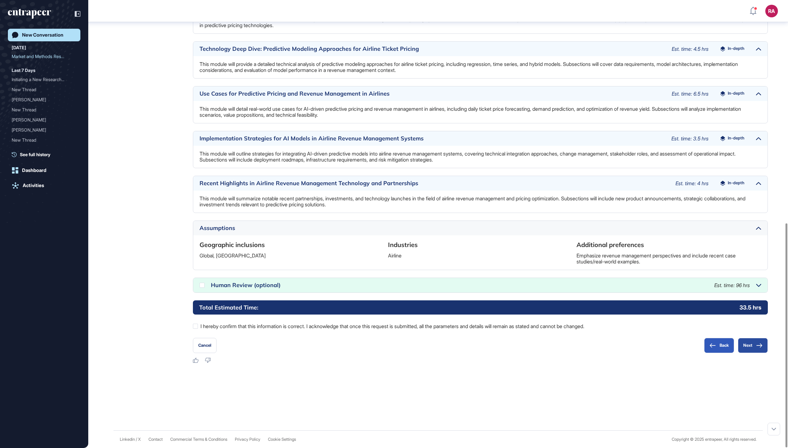 The image size is (788, 448). I want to click on a: Dashboard, so click(44, 170).